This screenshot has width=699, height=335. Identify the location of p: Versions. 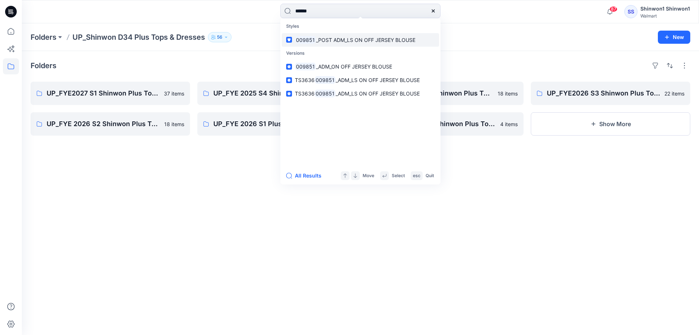
(360, 53).